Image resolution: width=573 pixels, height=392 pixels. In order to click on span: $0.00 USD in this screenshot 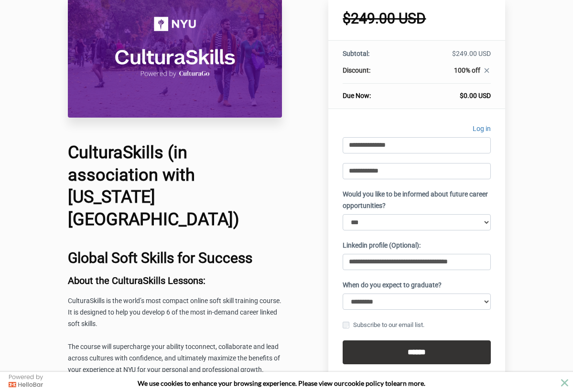, I will do `click(476, 96)`.